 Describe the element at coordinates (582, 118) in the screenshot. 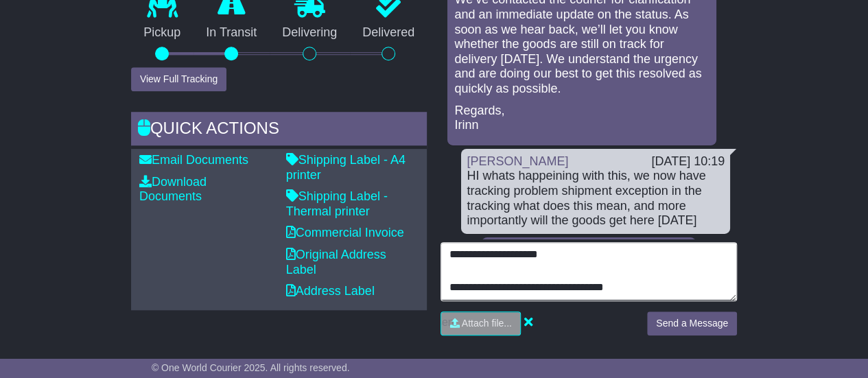

I see `p: Regards, Irinn` at that location.